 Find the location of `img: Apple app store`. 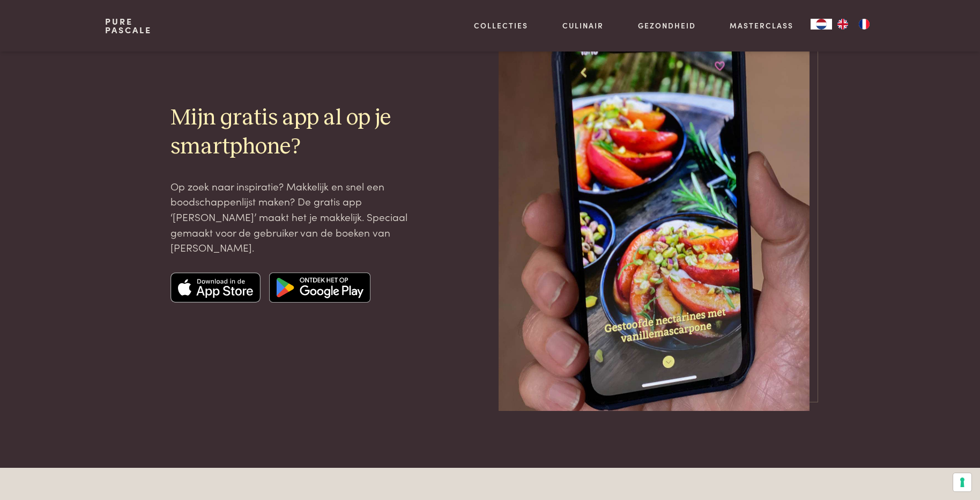

img: Apple app store is located at coordinates (215, 287).